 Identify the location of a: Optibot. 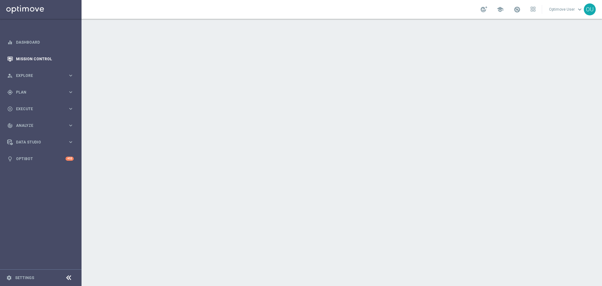
(41, 158).